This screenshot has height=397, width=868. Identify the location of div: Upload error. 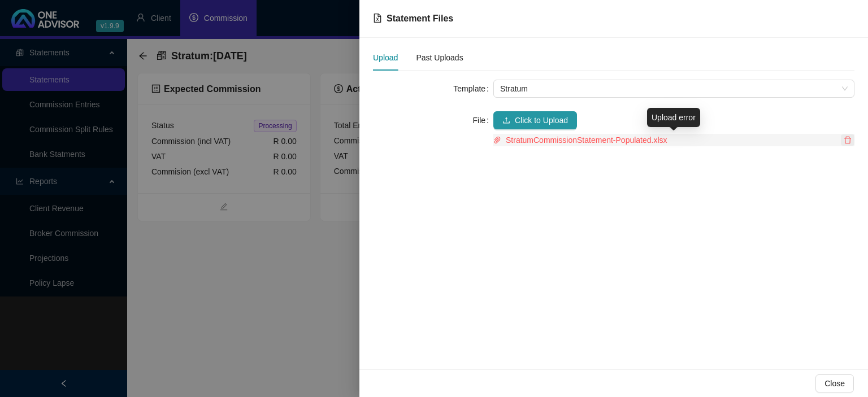
(674, 117).